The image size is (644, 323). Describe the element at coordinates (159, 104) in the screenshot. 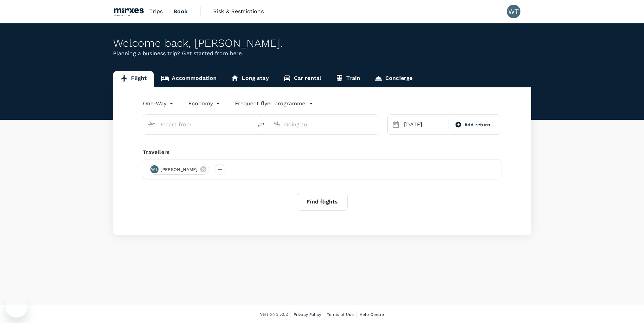

I see `div: One-Way` at that location.